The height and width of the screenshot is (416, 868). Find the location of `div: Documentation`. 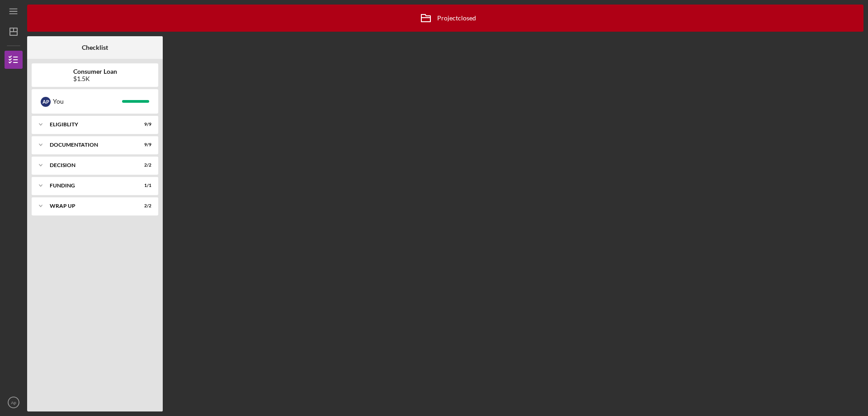

div: Documentation is located at coordinates (89, 145).